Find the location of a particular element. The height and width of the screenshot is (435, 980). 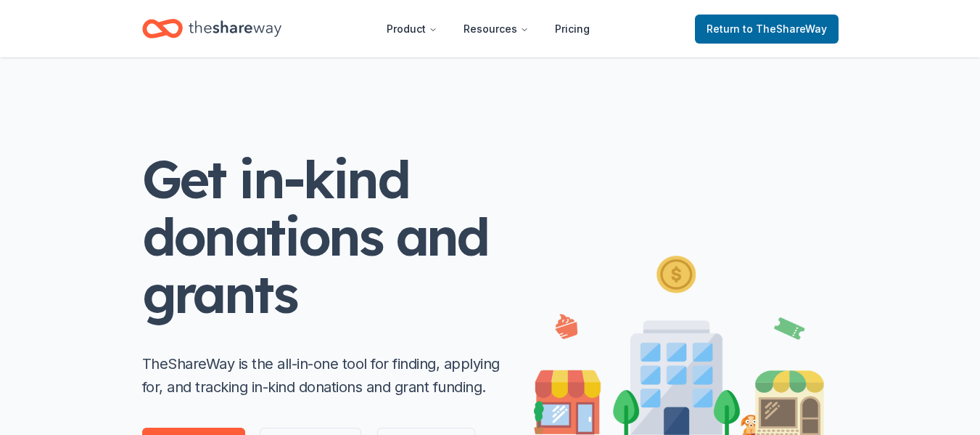

h1: Get in-kind donations and grants is located at coordinates (324, 237).